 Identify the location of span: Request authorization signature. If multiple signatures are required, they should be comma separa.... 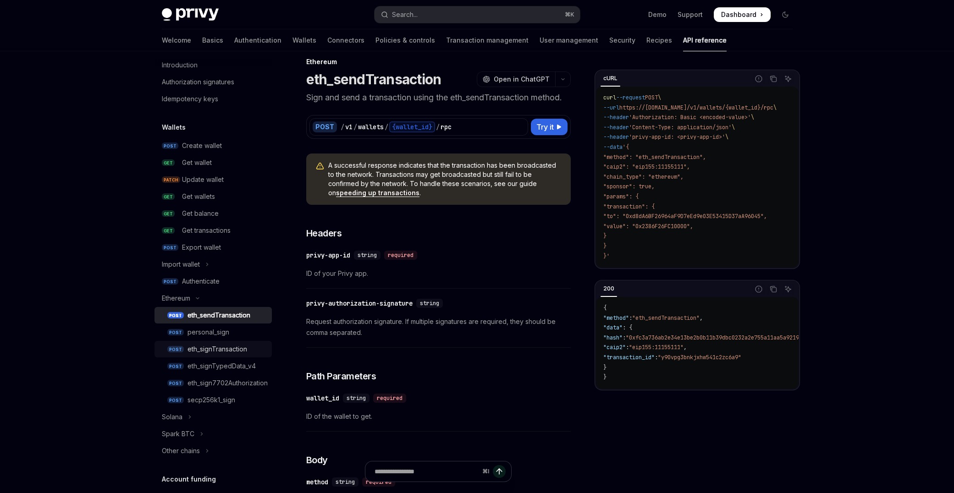
(438, 327).